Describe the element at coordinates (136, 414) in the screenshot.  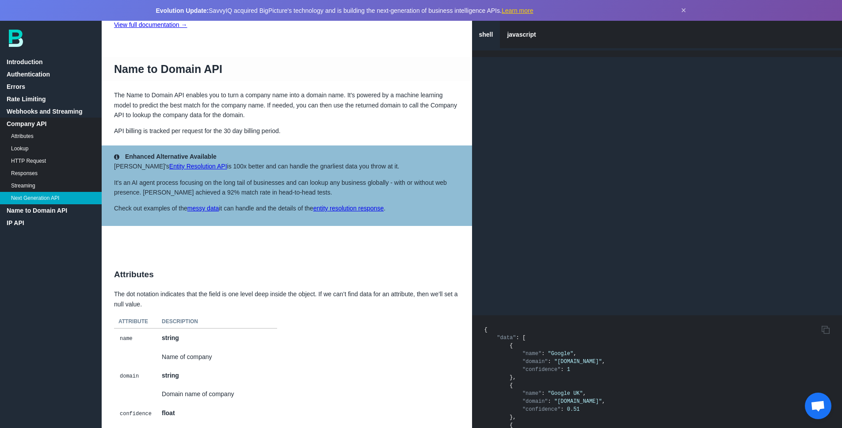
I see `code: confidence` at that location.